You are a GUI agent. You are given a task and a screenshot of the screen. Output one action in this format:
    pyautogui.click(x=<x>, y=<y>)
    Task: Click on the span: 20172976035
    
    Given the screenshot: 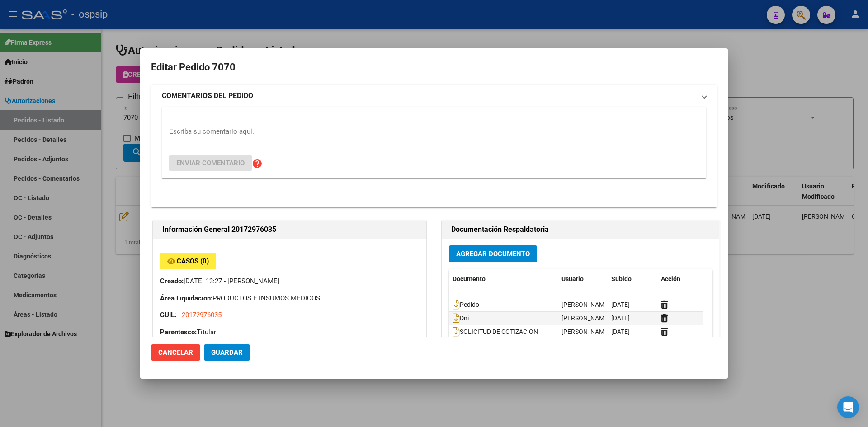 What is the action you would take?
    pyautogui.click(x=202, y=315)
    